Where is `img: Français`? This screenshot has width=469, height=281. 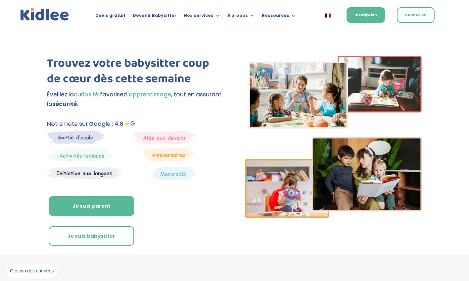 img: Français is located at coordinates (327, 16).